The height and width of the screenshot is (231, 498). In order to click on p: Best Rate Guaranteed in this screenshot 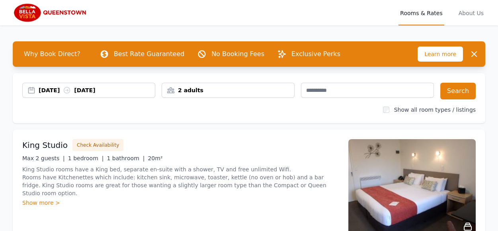, I will do `click(149, 54)`.